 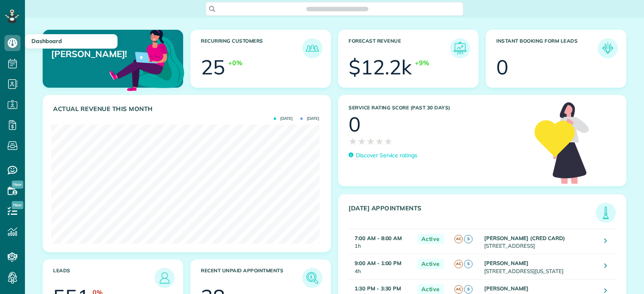 I want to click on img: icon_forecast_revenue-8c13a41c7ed35a8dcfafea3cbb826a0462acb37728057bba2d056411b612bbbe.png, so click(x=460, y=48).